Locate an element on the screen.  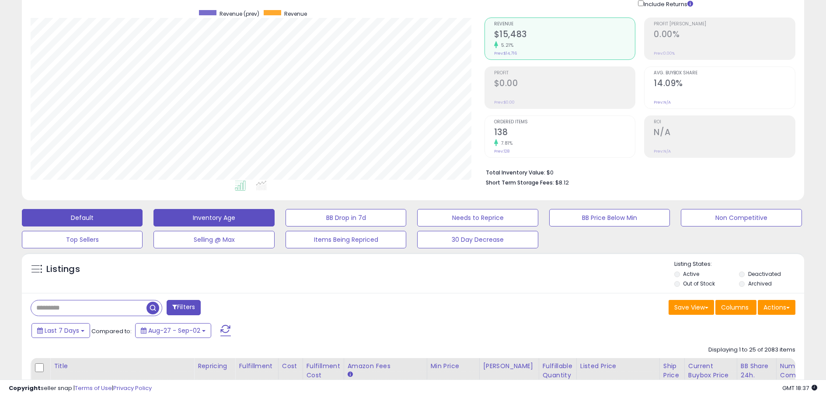
button: Default is located at coordinates (82, 218).